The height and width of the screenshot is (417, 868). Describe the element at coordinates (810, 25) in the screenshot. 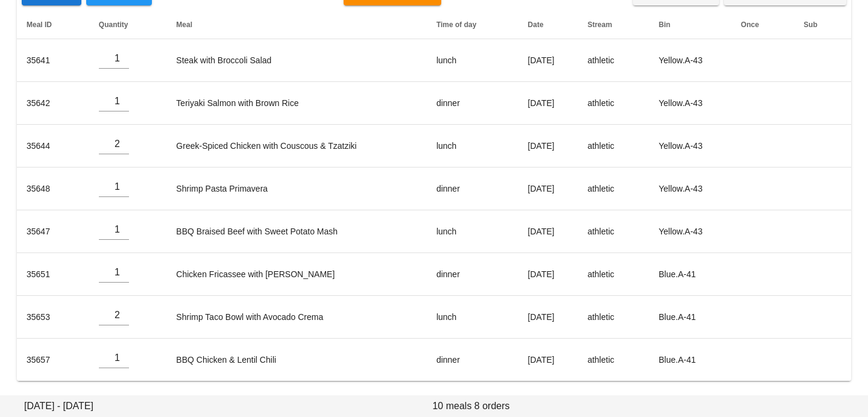

I see `span: Sub` at that location.